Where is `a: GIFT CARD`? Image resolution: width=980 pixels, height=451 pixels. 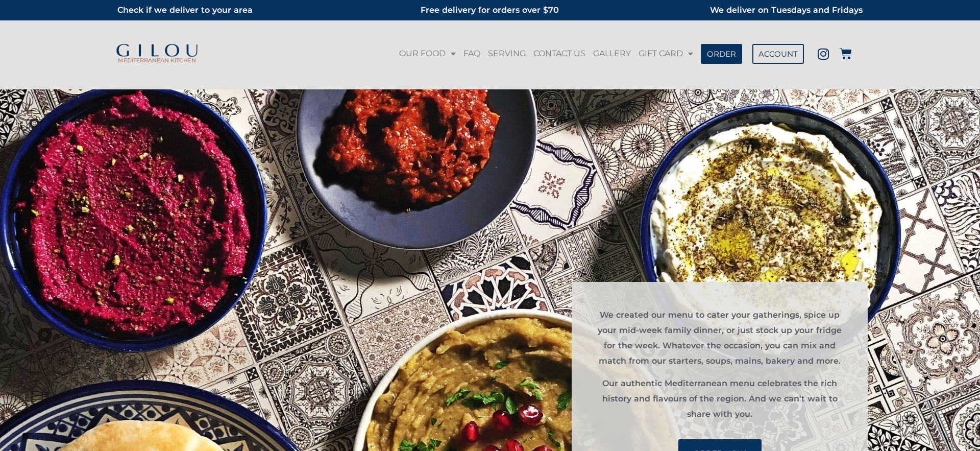 a: GIFT CARD is located at coordinates (666, 54).